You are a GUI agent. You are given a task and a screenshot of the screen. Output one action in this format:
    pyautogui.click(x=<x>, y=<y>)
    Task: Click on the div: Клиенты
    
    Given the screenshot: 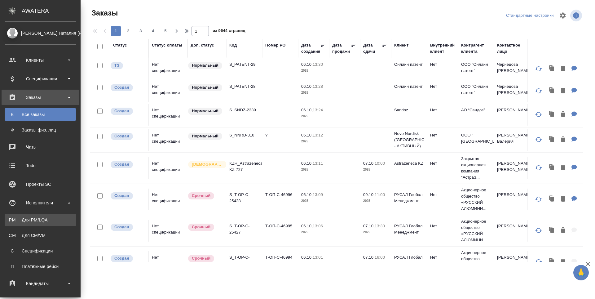 What is the action you would take?
    pyautogui.click(x=40, y=60)
    